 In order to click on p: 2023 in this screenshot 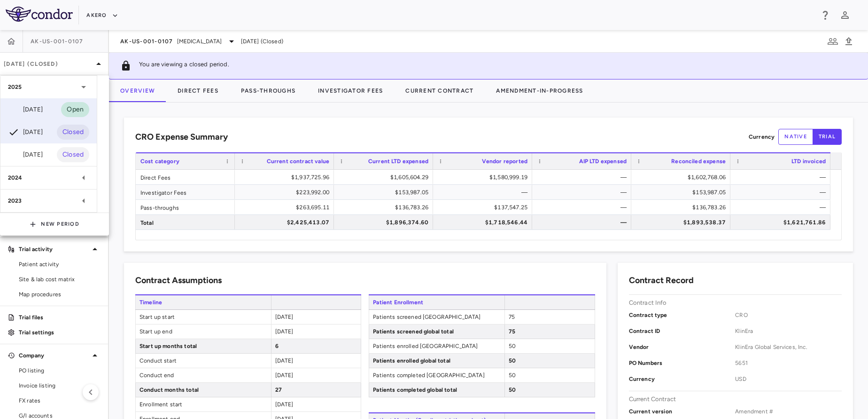, I will do `click(15, 200)`.